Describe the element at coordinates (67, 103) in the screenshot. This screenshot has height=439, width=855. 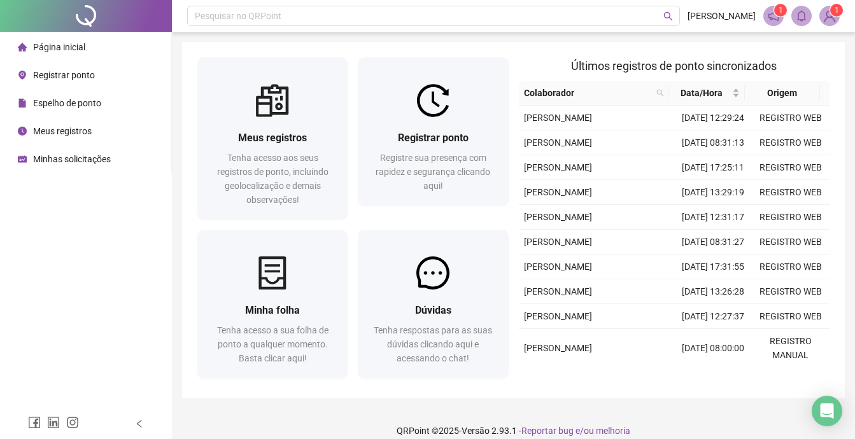
I see `span: Espelho de ponto` at that location.